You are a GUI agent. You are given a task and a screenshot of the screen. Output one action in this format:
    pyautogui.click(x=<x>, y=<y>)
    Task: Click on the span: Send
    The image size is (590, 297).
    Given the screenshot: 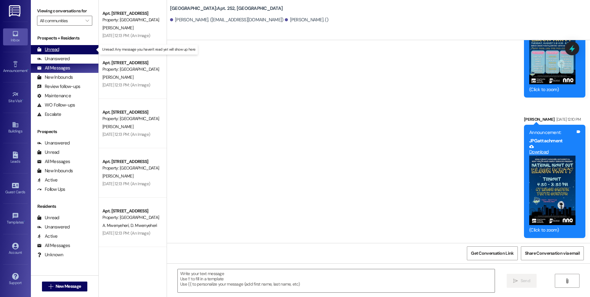 What is the action you would take?
    pyautogui.click(x=525, y=281)
    